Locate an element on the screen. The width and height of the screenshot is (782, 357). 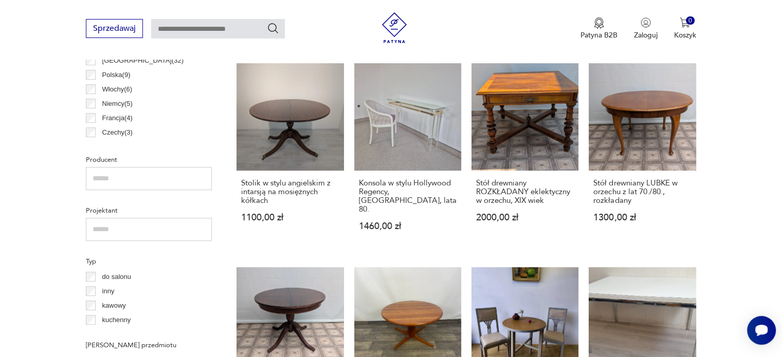
button: Sprzedawaj is located at coordinates (114, 28).